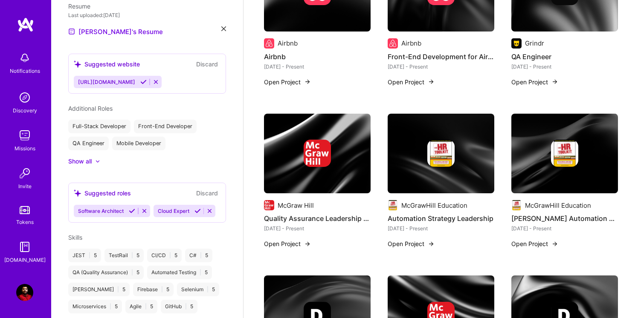  What do you see at coordinates (25, 148) in the screenshot?
I see `div: Missions` at bounding box center [25, 148].